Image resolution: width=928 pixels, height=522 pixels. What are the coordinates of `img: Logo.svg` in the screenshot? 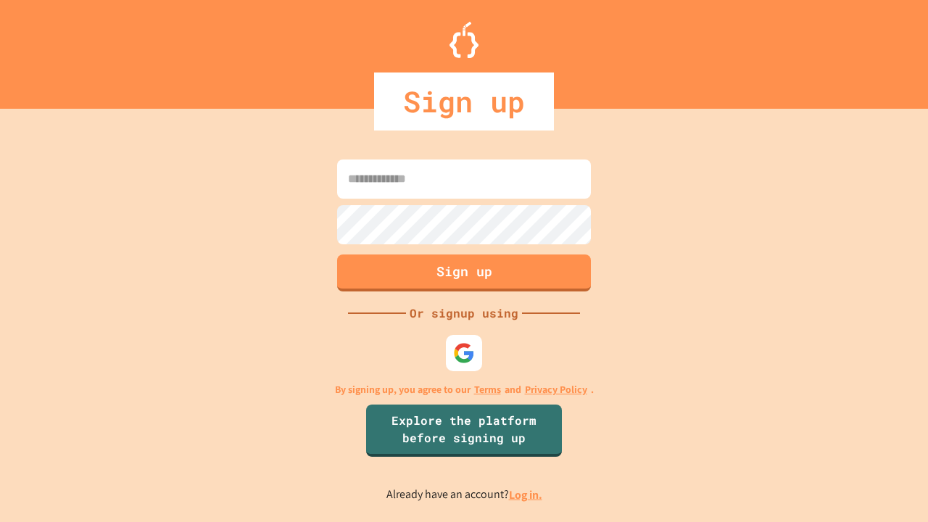 It's located at (464, 40).